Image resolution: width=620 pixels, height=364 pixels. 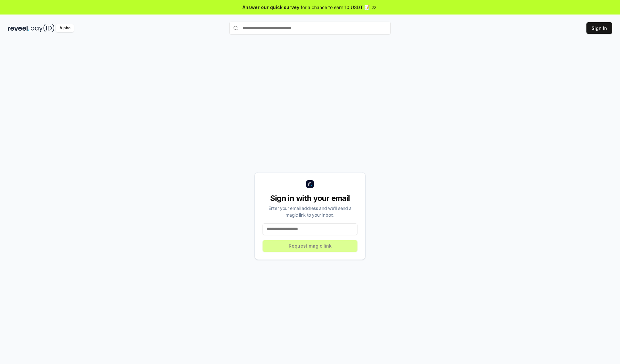 What do you see at coordinates (18, 28) in the screenshot?
I see `img: reveel_dark` at bounding box center [18, 28].